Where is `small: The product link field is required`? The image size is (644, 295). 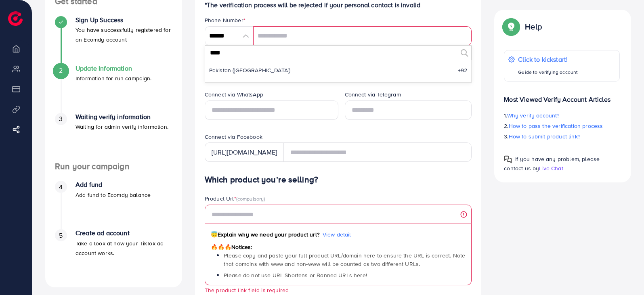 small: The product link field is required is located at coordinates (247, 290).